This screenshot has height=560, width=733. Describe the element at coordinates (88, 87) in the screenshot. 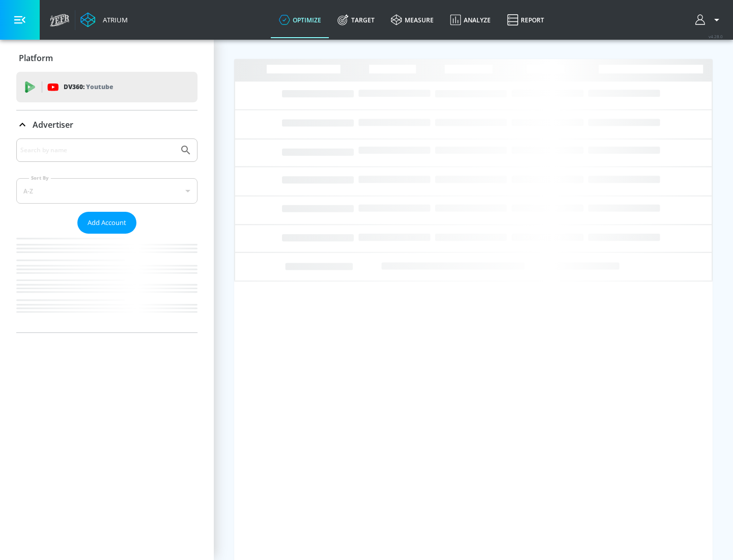

I see `p: DV360:` at that location.